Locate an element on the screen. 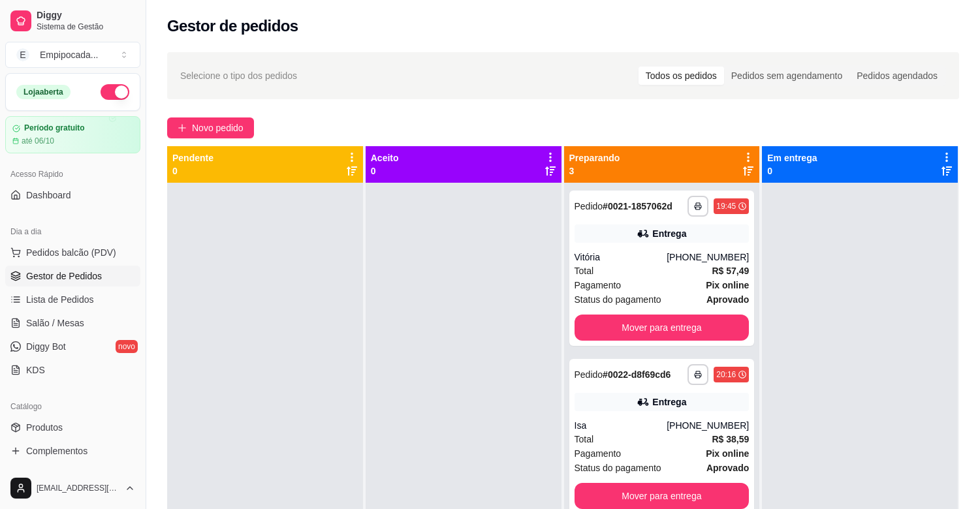 This screenshot has height=509, width=980. span: Diggy is located at coordinates (86, 16).